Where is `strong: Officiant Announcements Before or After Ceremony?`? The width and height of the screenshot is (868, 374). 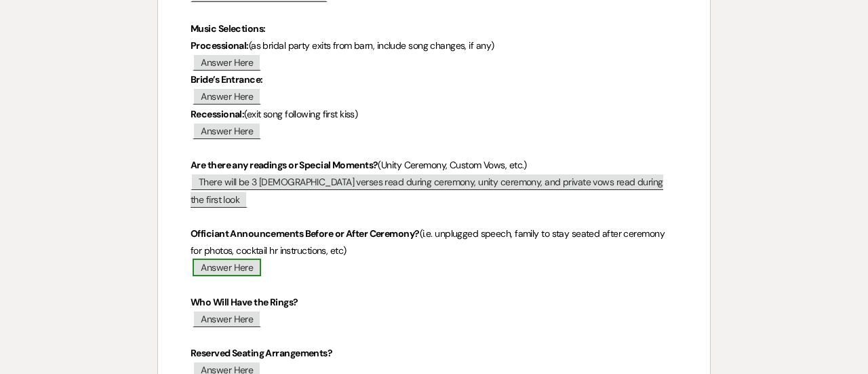 strong: Officiant Announcements Before or After Ceremony? is located at coordinates (306, 234).